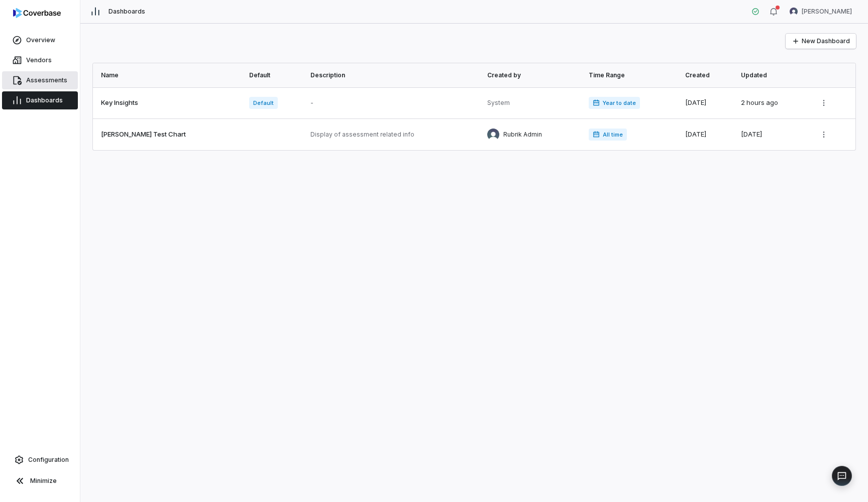 The image size is (868, 502). What do you see at coordinates (493, 134) in the screenshot?
I see `img: Rubrik Admin avatar` at bounding box center [493, 134].